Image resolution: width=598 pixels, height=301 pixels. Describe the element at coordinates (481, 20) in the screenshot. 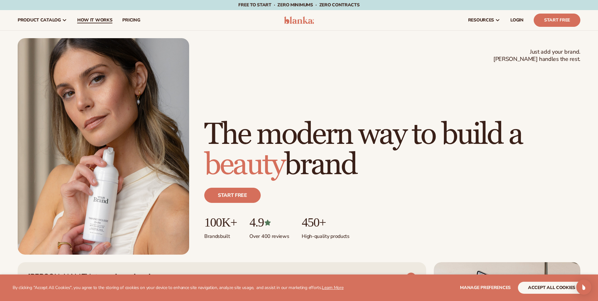

I see `span: resources` at that location.